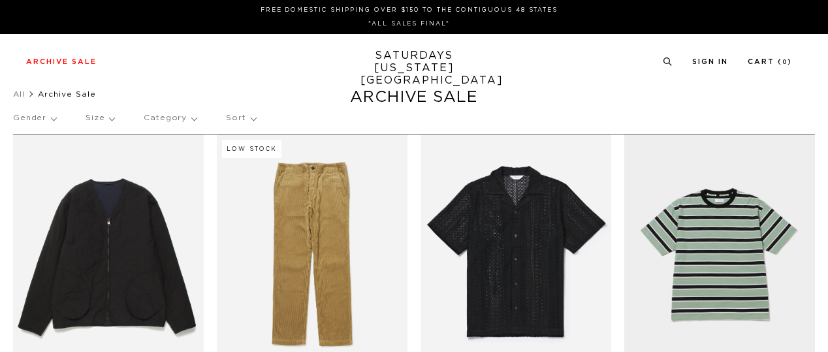 The width and height of the screenshot is (828, 352). I want to click on a: Archive Sale, so click(61, 61).